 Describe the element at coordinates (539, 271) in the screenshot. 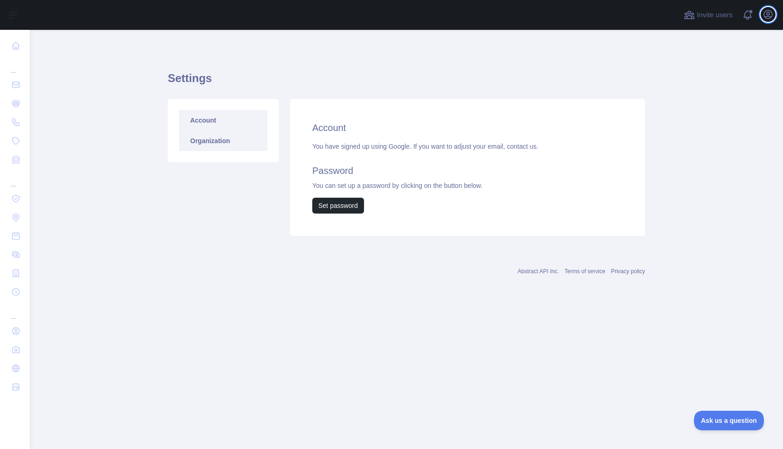

I see `a: Abstract API Inc.` at that location.